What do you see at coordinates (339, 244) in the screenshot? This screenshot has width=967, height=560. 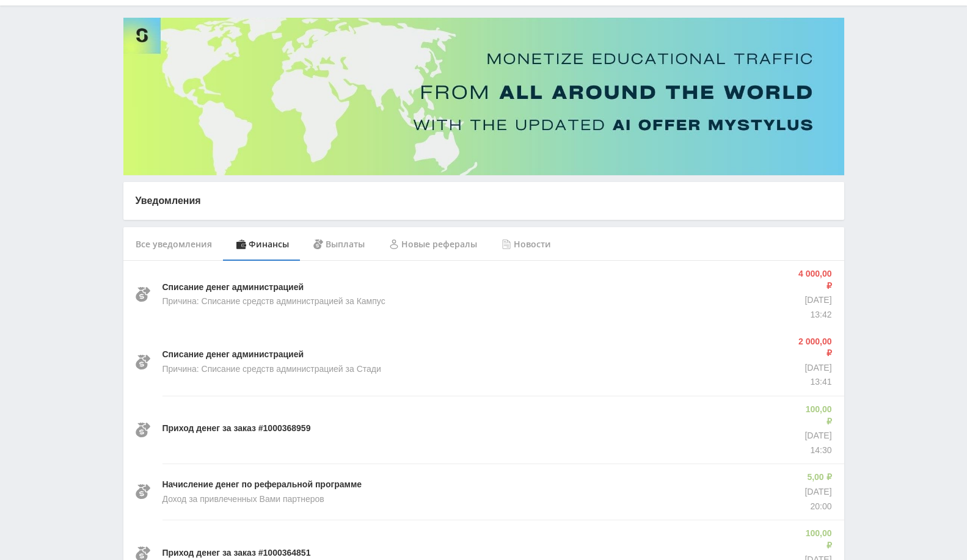 I see `div: Выплаты` at bounding box center [339, 244].